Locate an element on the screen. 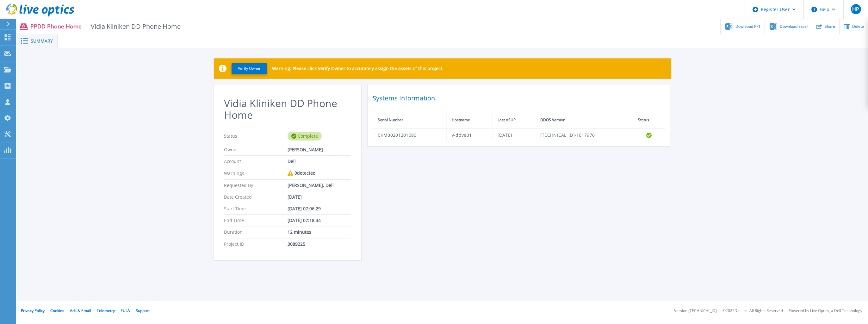  p: End Time is located at coordinates (256, 221).